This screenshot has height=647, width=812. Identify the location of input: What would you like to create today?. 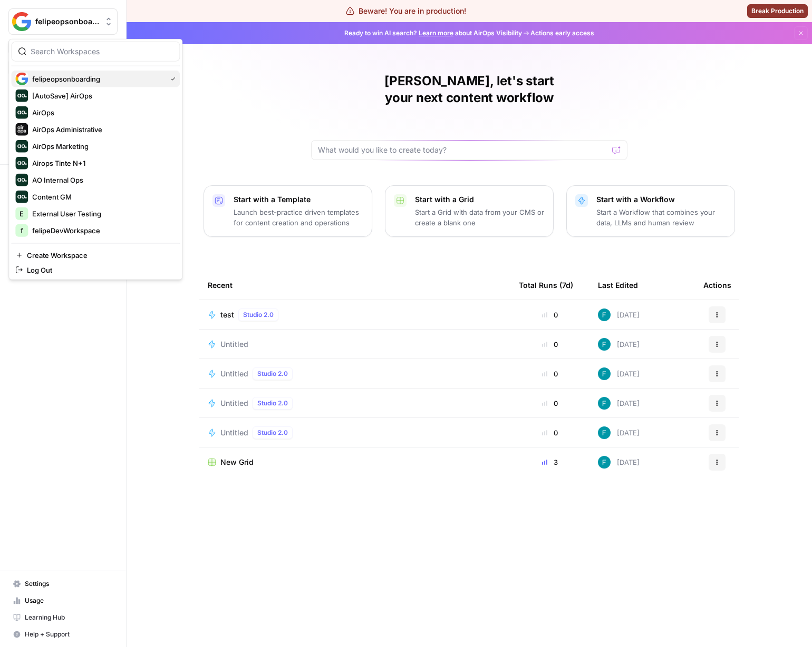
(463, 150).